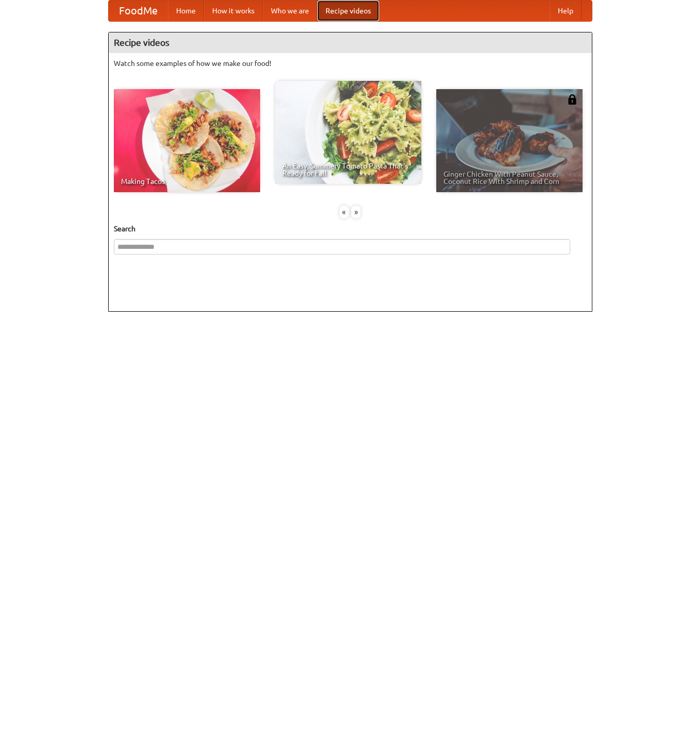 This screenshot has width=700, height=729. Describe the element at coordinates (188, 181) in the screenshot. I see `span: Making Tacos` at that location.